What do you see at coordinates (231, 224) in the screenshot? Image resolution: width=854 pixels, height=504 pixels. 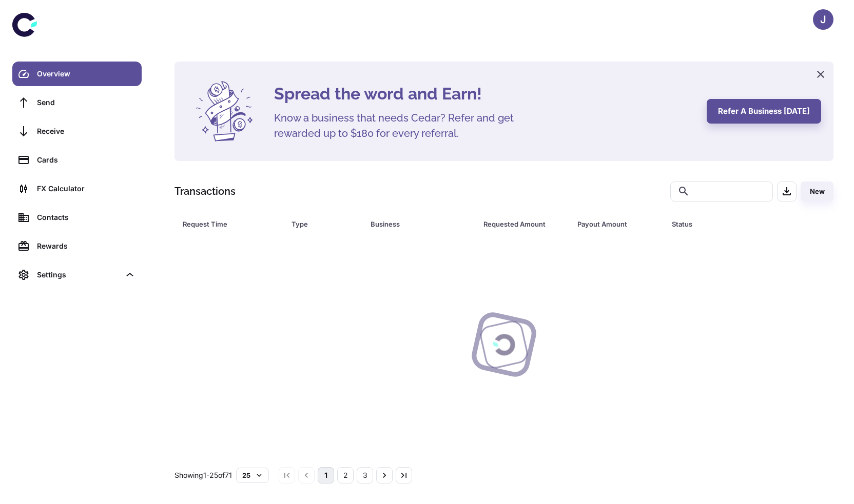 I see `span: Request Time` at bounding box center [231, 224].